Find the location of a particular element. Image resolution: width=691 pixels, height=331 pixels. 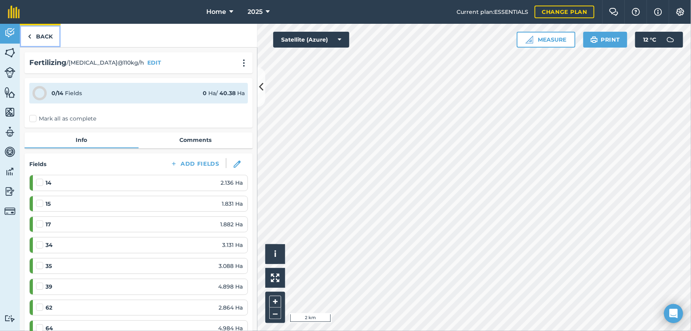

img: A cog icon is located at coordinates (681, 12).